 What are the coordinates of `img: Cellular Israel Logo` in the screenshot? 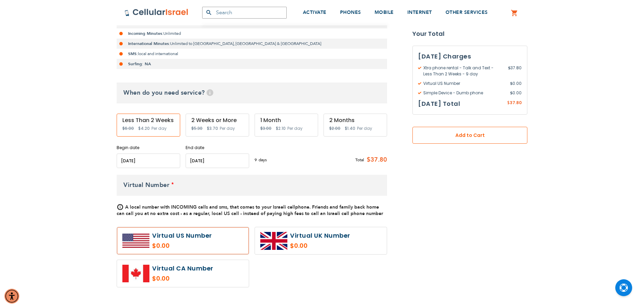 It's located at (157, 12).